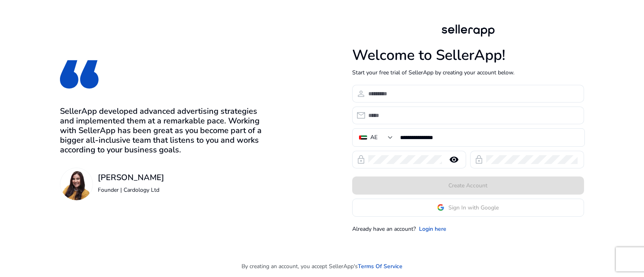  Describe the element at coordinates (361, 94) in the screenshot. I see `span: person` at that location.